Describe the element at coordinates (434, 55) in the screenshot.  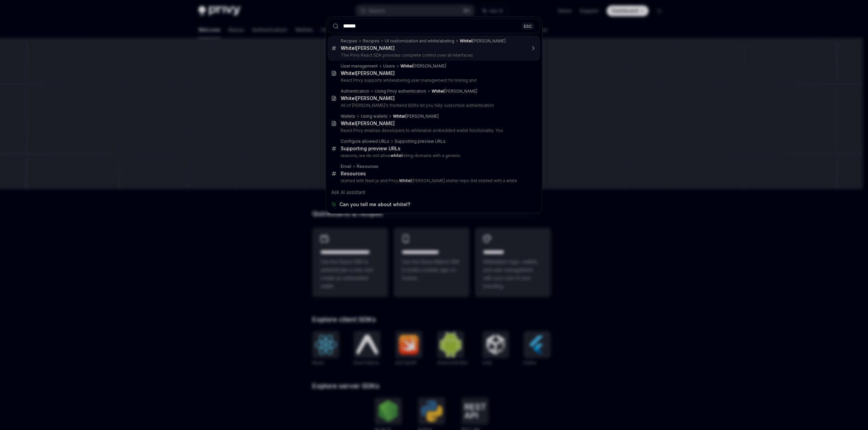
I see `p: The Privy React SDK provides complete control over all interfaces` at that location.